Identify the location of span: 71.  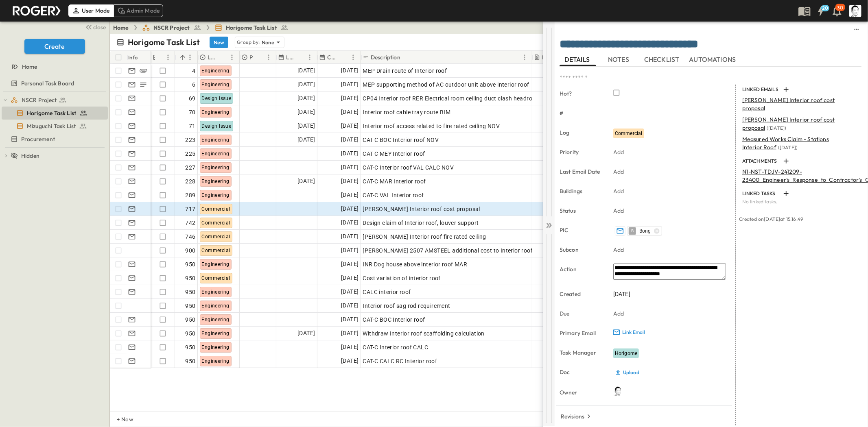
(192, 127).